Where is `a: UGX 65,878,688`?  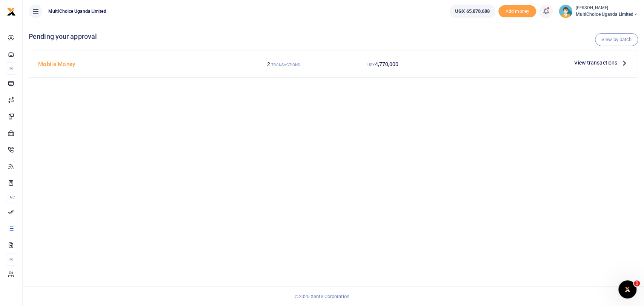 a: UGX 65,878,688 is located at coordinates (473, 11).